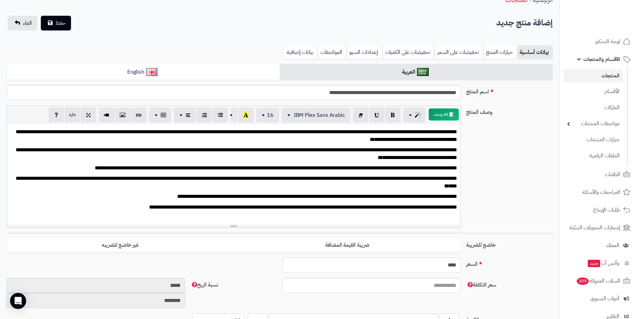  What do you see at coordinates (608, 42) in the screenshot?
I see `span: لوحة التحكم` at bounding box center [608, 42].